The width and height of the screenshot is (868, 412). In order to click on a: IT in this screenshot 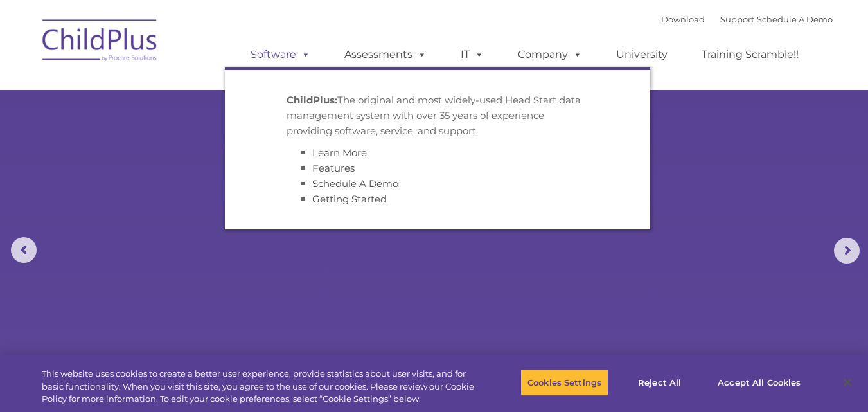, I will do `click(472, 54)`.